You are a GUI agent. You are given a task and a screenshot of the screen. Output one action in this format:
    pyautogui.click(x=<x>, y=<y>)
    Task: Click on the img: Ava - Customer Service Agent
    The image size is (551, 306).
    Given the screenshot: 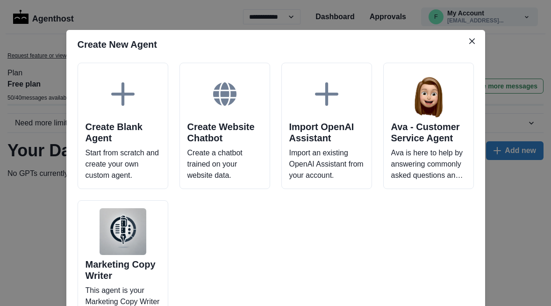 What is the action you would take?
    pyautogui.click(x=429, y=94)
    